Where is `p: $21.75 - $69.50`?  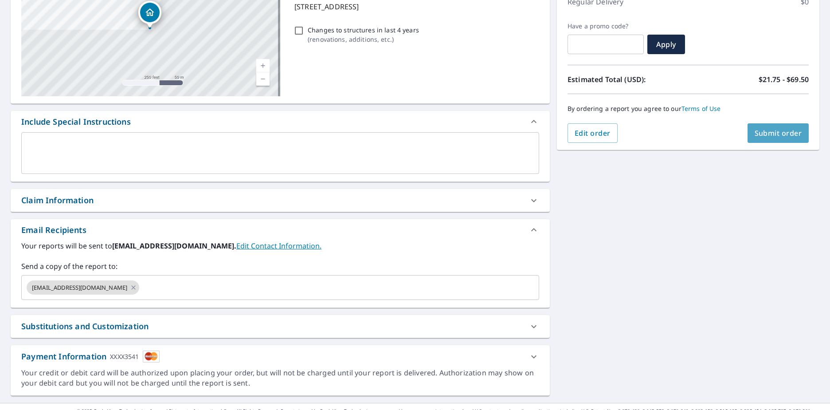
p: $21.75 - $69.50 is located at coordinates (784, 79).